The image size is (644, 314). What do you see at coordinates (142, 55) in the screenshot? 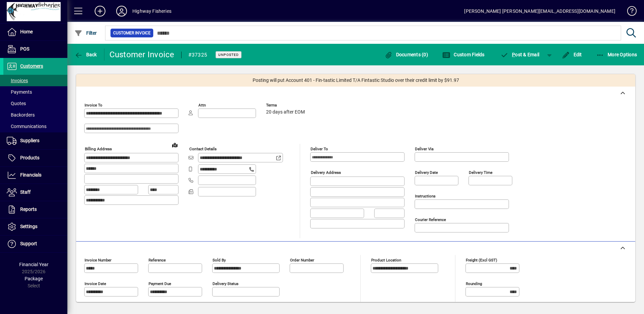
I see `div: Customer Invoice` at bounding box center [142, 55].